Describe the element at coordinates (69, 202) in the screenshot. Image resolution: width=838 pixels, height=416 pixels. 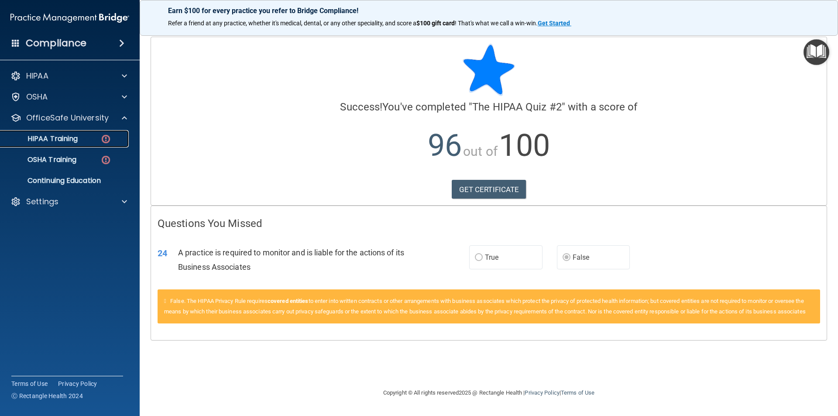
I see `a: Settings` at that location.